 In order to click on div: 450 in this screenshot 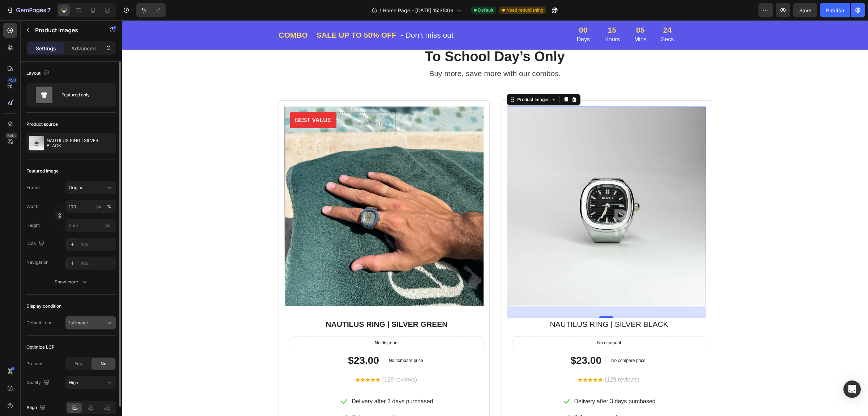, I will do `click(12, 80)`.